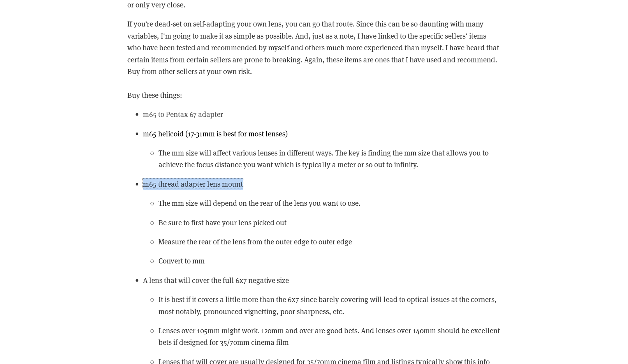 The width and height of the screenshot is (628, 364). I want to click on p: Lenses over 105mm might work. 120mm and over are good bets. And lenses over 140mm should be excel..., so click(330, 336).